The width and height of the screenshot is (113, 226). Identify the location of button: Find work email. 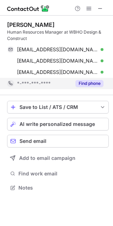
(58, 173).